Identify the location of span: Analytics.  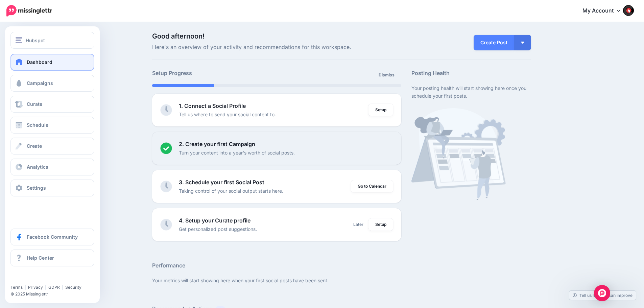
(38, 167).